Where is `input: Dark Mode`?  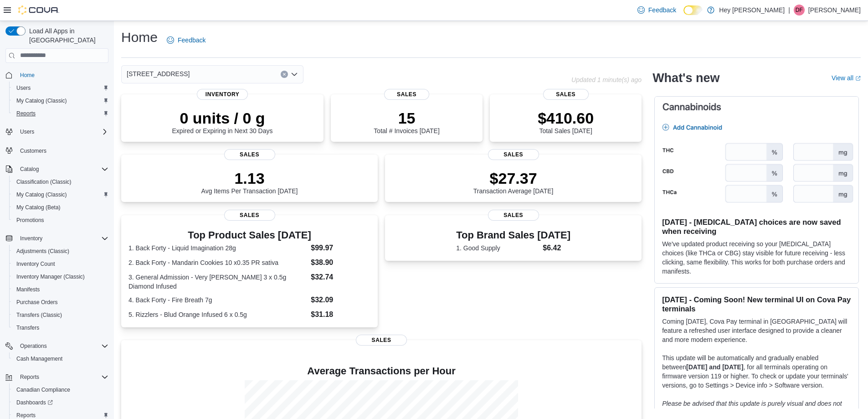 input: Dark Mode is located at coordinates (693, 10).